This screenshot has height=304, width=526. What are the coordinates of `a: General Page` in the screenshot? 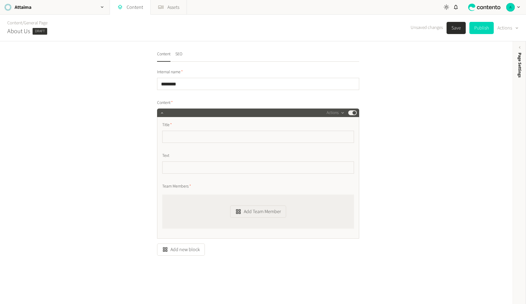 It's located at (36, 23).